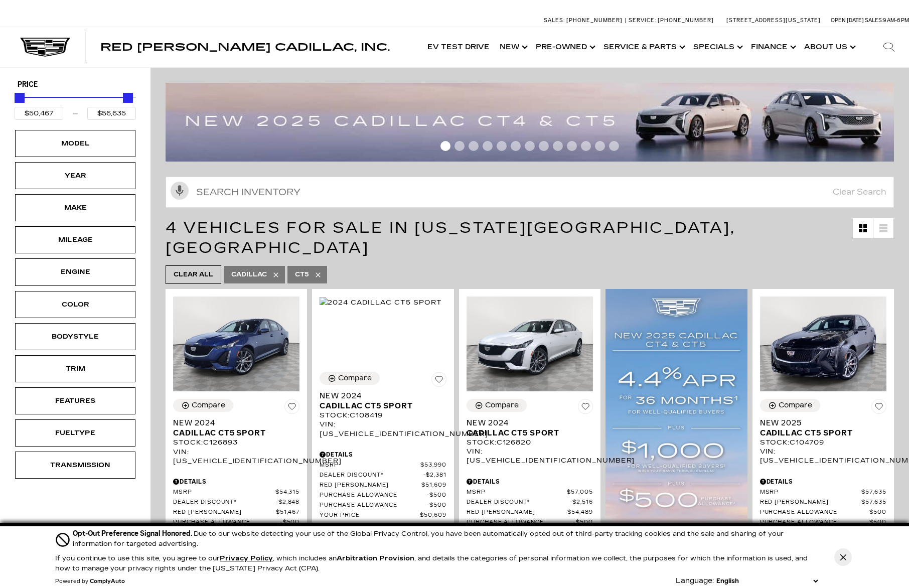 This screenshot has height=588, width=909. What do you see at coordinates (434, 485) in the screenshot?
I see `span: $51,609` at bounding box center [434, 485].